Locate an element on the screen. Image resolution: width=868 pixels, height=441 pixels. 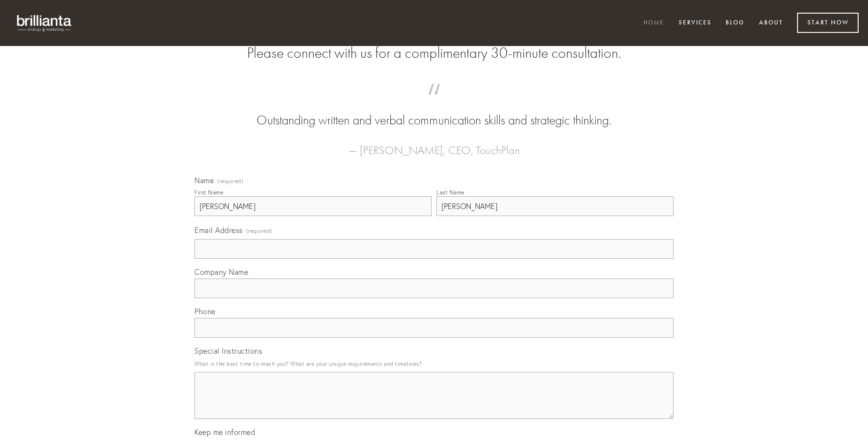
blockquote: Outstanding written and verbal communication skills and strategic thinking. is located at coordinates (434, 112).